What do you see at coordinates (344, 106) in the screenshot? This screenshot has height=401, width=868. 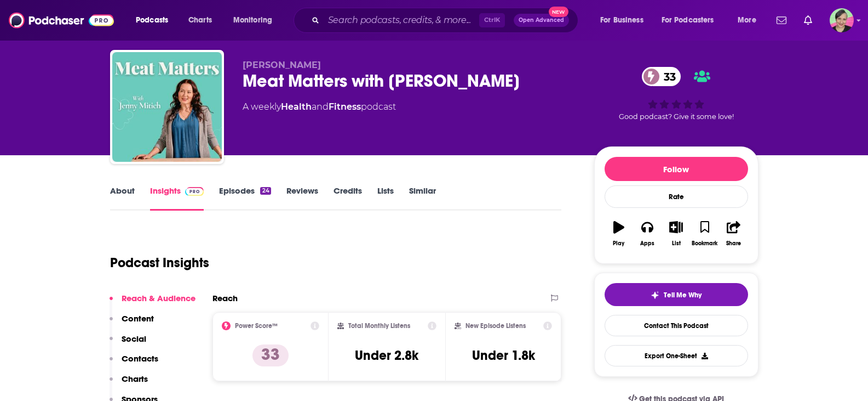 I see `a: Fitness` at bounding box center [344, 106].